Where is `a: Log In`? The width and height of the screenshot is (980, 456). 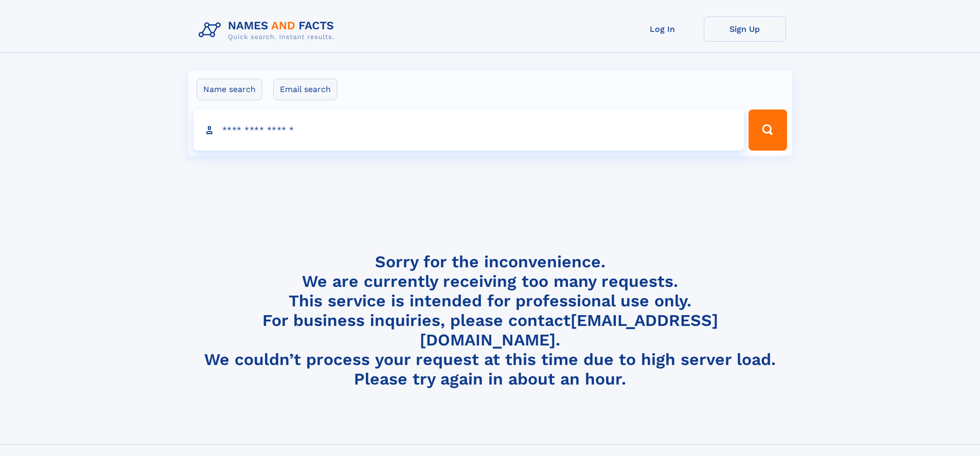
a: Log In is located at coordinates (663, 28).